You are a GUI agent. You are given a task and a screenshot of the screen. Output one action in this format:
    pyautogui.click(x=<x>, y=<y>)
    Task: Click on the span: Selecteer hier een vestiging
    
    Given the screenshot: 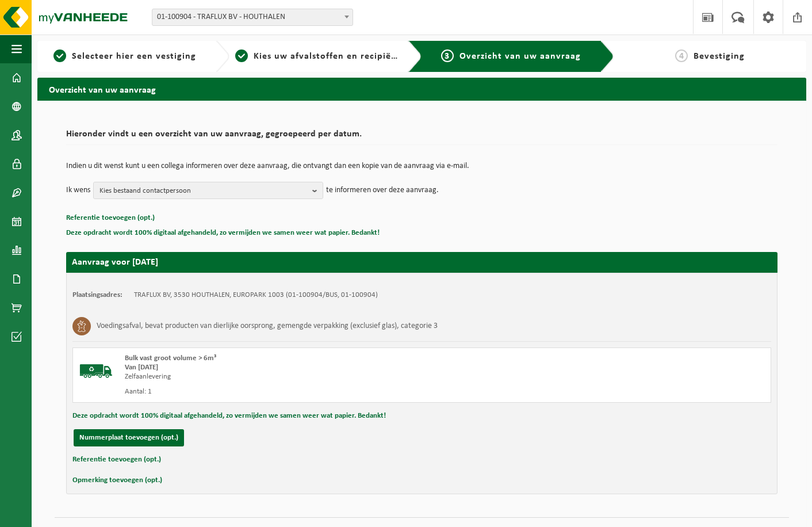 What is the action you would take?
    pyautogui.click(x=134, y=56)
    